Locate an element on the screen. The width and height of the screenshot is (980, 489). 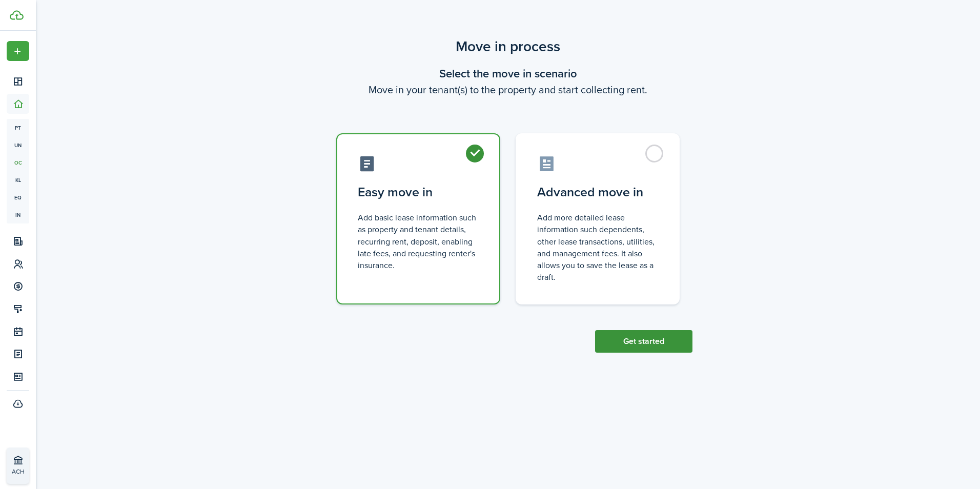
control-radio-card-title: Advanced move in is located at coordinates (597, 192).